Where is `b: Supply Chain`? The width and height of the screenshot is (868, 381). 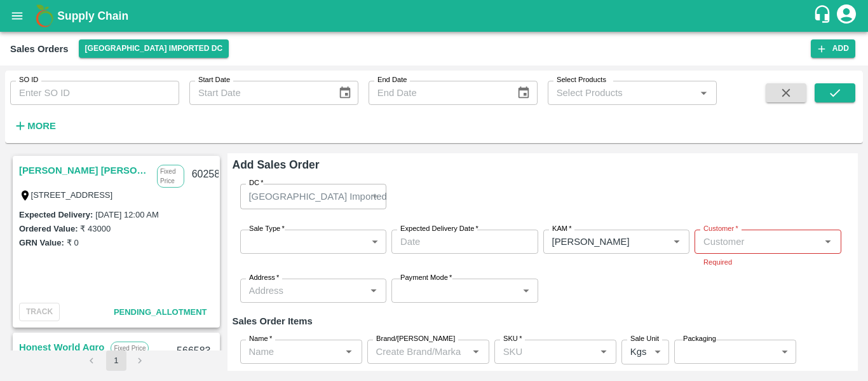
b: Supply Chain is located at coordinates (93, 16).